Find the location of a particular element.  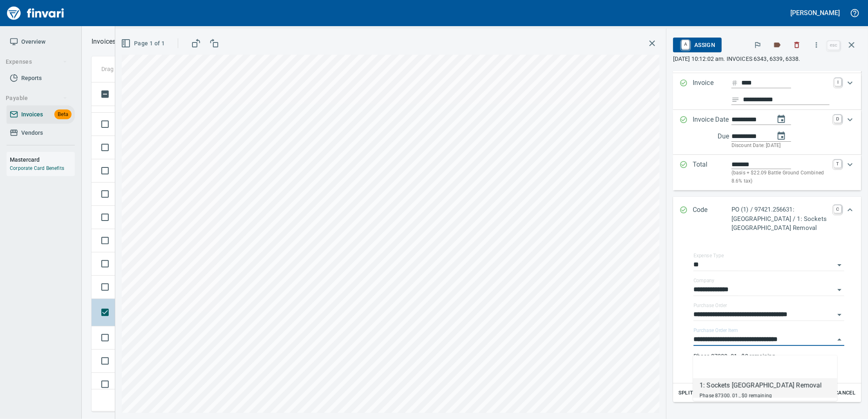

span: Vendors is located at coordinates (31, 133).